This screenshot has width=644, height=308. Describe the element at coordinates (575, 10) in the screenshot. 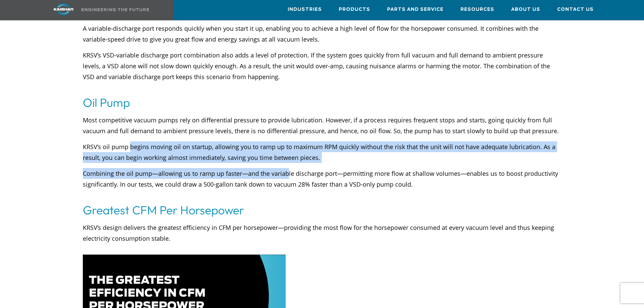

I see `a: Contact Us` at that location.